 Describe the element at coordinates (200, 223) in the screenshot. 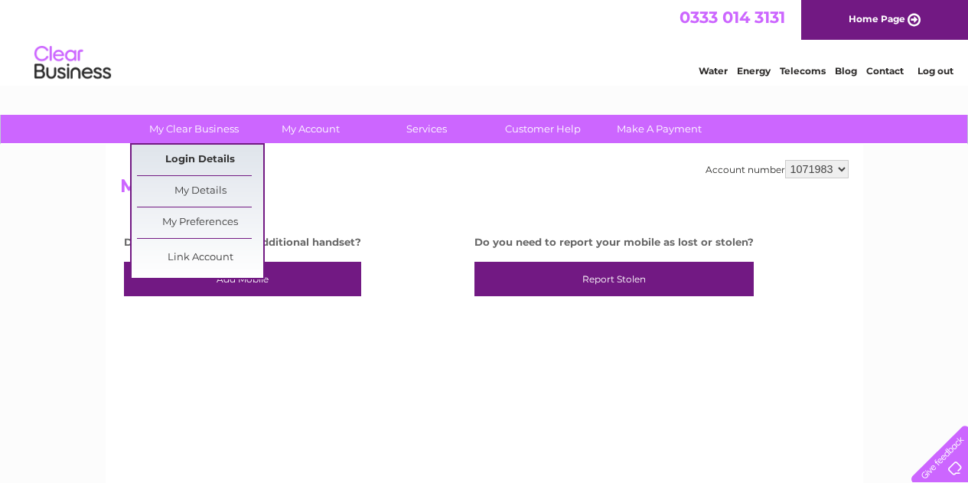

I see `a: My Preferences` at that location.